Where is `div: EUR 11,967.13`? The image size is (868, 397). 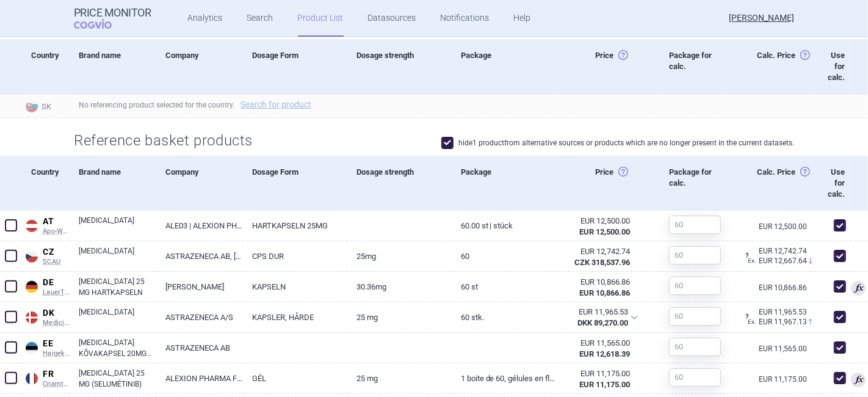
div: EUR 11,967.13 is located at coordinates (779, 322).